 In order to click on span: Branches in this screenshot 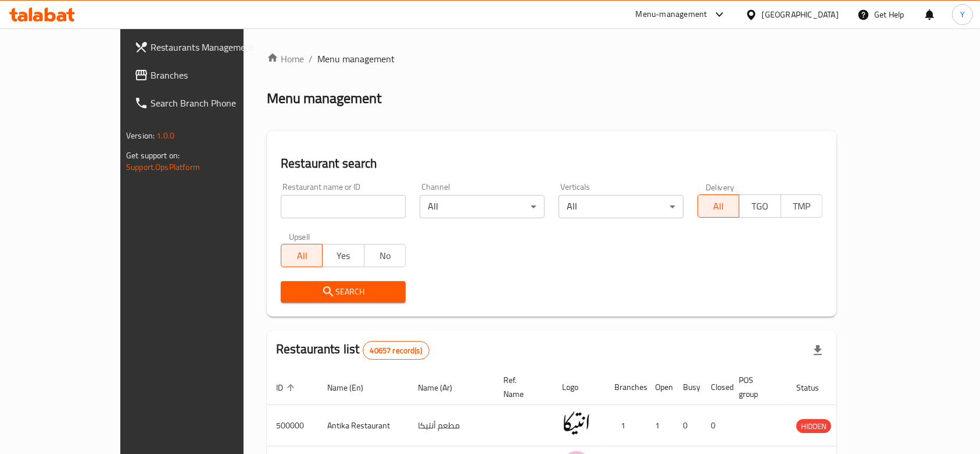, I will do `click(213, 75)`.